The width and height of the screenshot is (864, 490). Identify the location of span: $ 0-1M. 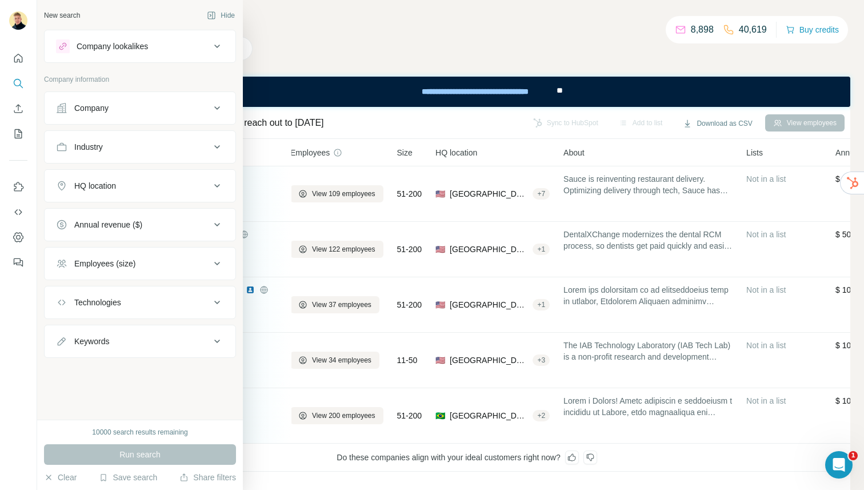
(848, 179).